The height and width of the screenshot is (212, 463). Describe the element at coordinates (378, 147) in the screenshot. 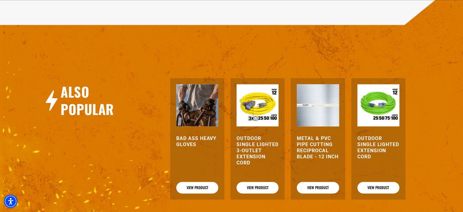

I see `a: Outdoor Single Lighted Extension Cord` at that location.